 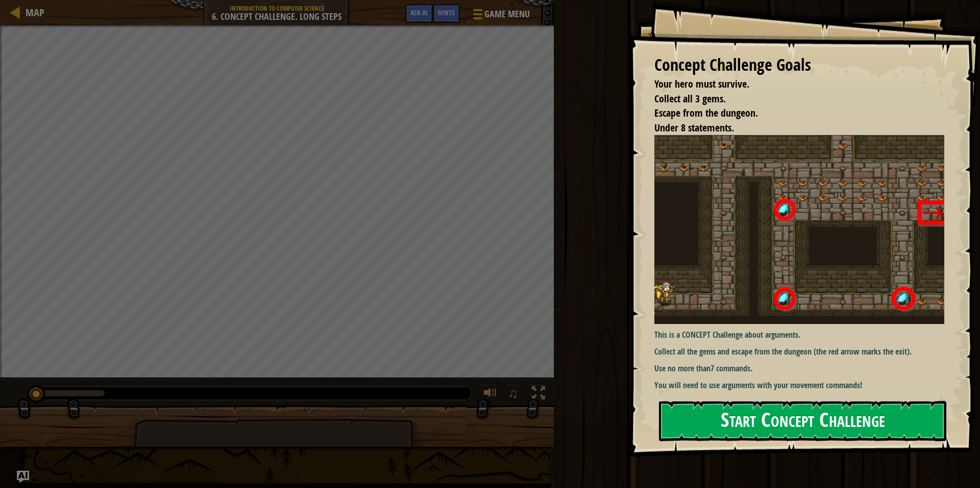 I want to click on span: Map, so click(x=35, y=12).